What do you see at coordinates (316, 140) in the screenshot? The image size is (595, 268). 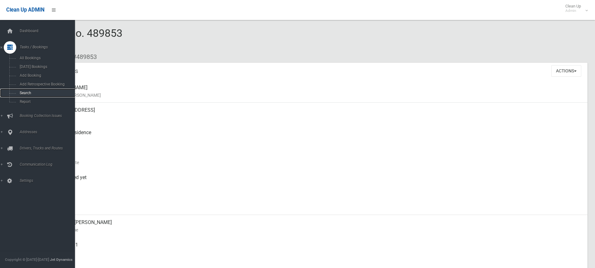 I see `small: Pickup Point` at bounding box center [316, 140].